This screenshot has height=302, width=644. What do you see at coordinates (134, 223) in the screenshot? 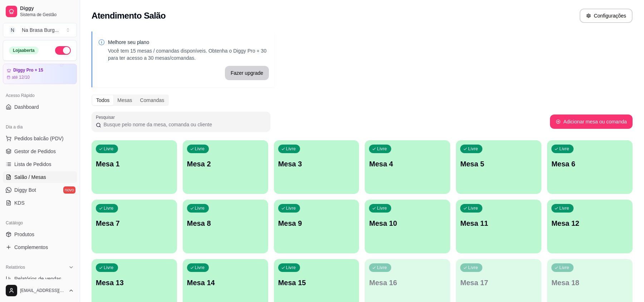
I see `p: Mesa 7` at bounding box center [134, 223].